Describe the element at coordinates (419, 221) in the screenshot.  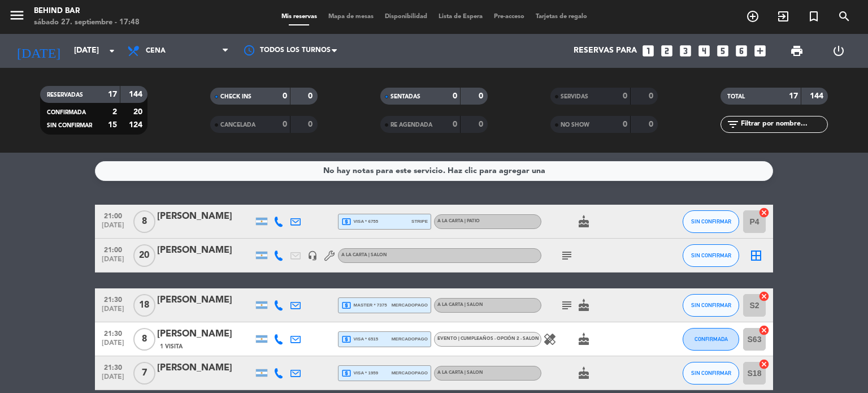
I see `span: stripe` at that location.